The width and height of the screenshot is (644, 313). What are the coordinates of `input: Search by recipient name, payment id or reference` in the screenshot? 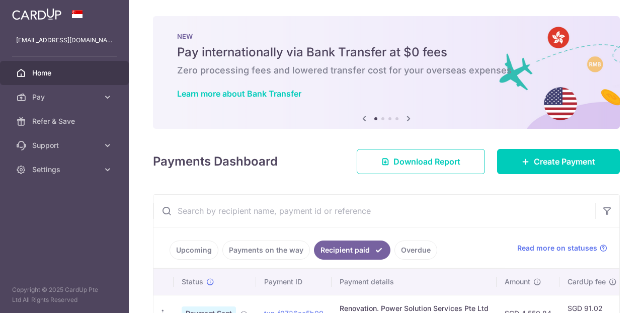 It's located at (375, 210).